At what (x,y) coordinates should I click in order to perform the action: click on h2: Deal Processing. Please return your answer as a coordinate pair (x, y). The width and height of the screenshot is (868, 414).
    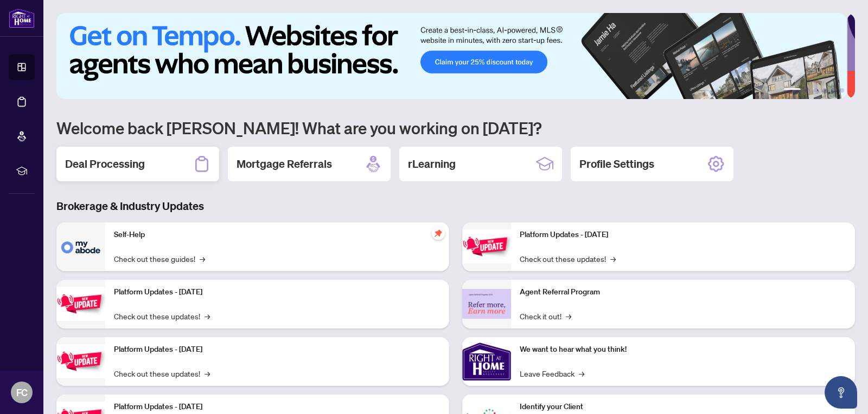
    Looking at the image, I should click on (105, 164).